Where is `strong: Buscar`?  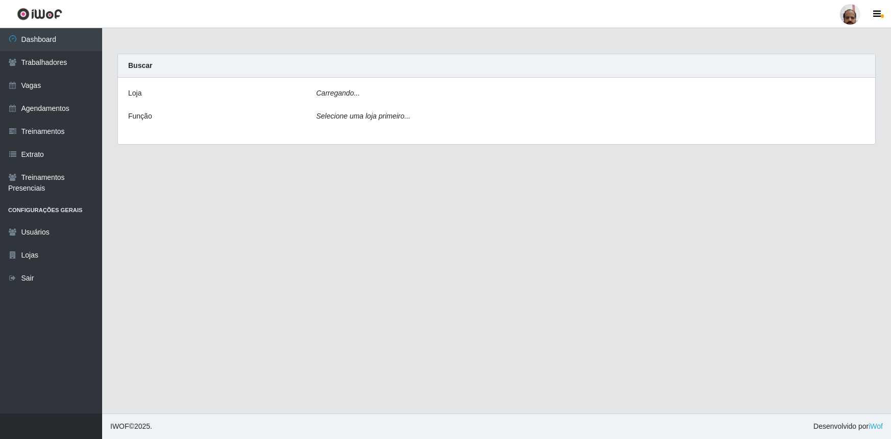 strong: Buscar is located at coordinates (140, 65).